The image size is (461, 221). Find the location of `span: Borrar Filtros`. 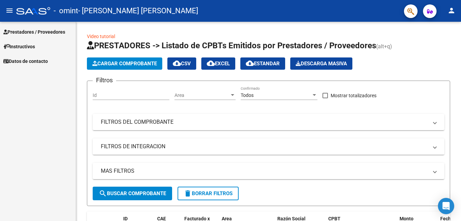

span: Borrar Filtros is located at coordinates (208, 193).